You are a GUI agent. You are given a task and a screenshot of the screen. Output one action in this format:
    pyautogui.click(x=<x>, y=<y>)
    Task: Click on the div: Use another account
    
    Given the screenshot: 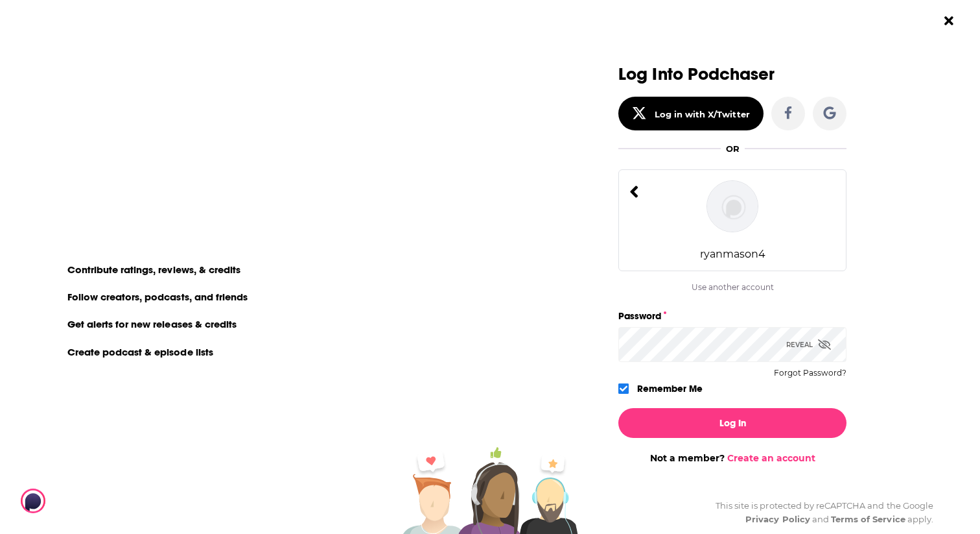 What is the action you would take?
    pyautogui.click(x=733, y=287)
    